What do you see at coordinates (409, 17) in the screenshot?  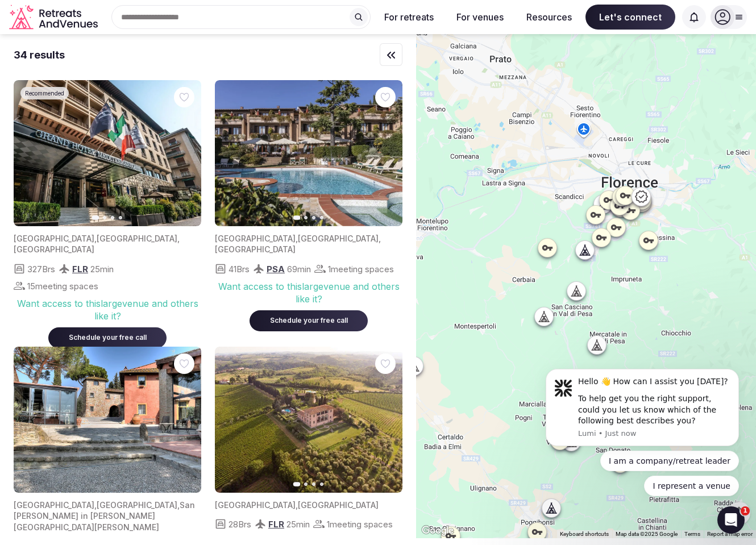 I see `button: For retreats` at bounding box center [409, 17].